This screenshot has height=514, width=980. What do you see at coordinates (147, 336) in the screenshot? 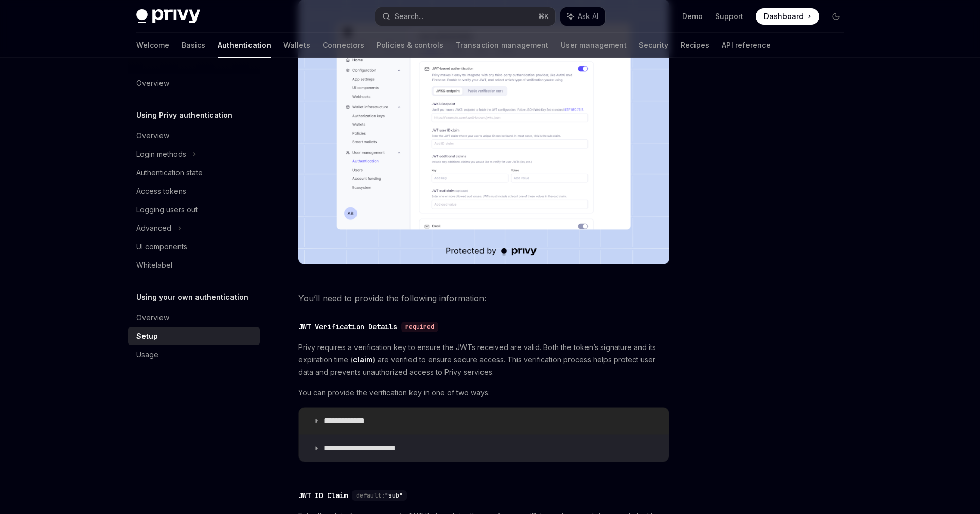
I see `div: Setup` at bounding box center [147, 336].